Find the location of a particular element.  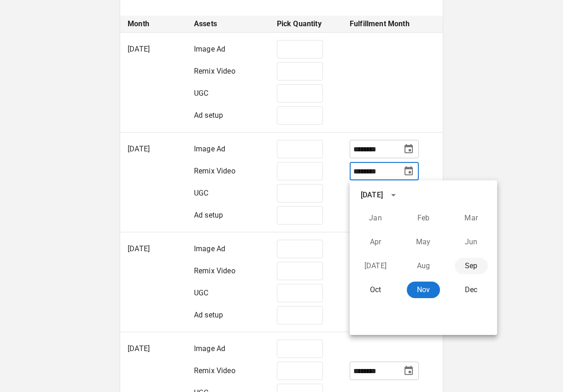

button: Choose date, selected date is Nov 1, 2025 is located at coordinates (408, 171).